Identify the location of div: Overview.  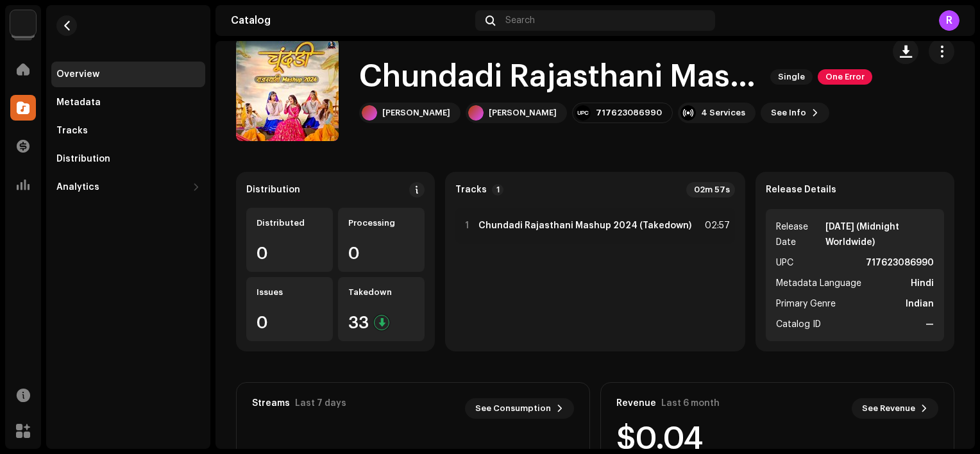
(77, 74).